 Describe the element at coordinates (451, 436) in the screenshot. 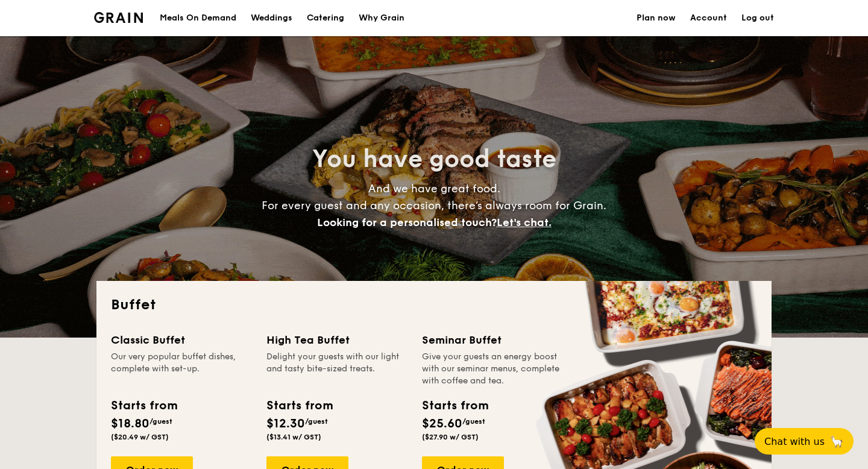

I see `span: ($27.90 w/ GST)` at that location.